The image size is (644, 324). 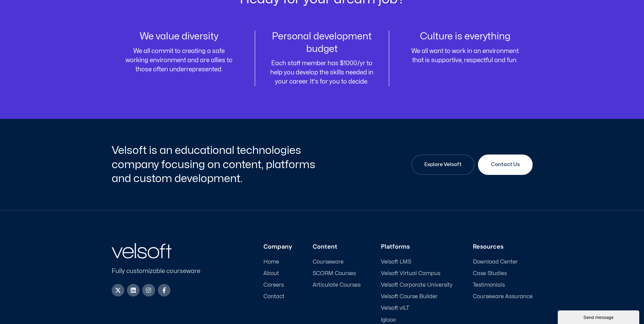 What do you see at coordinates (278, 247) in the screenshot?
I see `h3: Company` at bounding box center [278, 247].